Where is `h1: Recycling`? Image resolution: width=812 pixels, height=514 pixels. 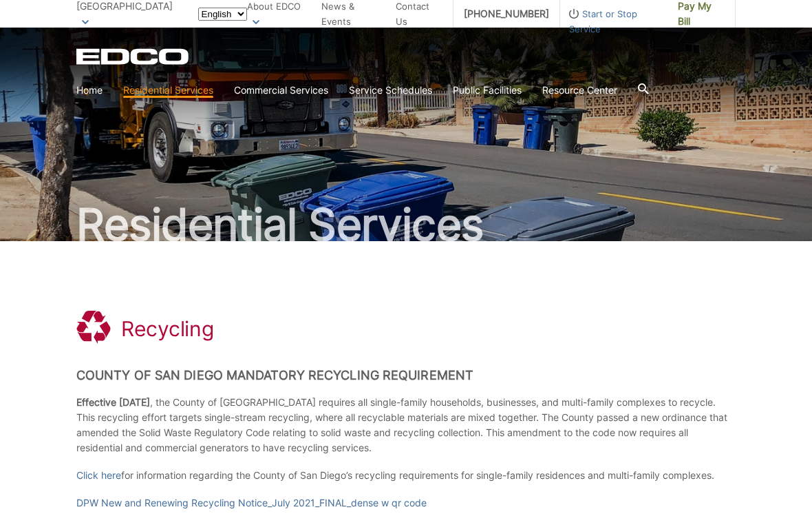 h1: Recycling is located at coordinates (168, 328).